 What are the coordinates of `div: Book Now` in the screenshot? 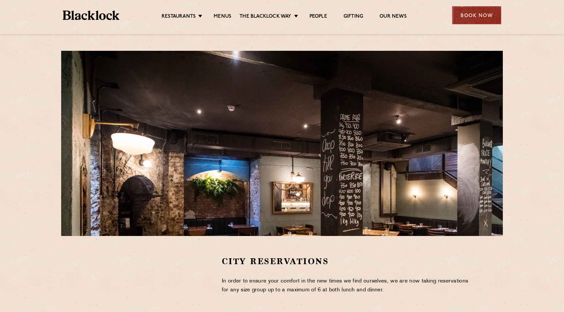 It's located at (477, 15).